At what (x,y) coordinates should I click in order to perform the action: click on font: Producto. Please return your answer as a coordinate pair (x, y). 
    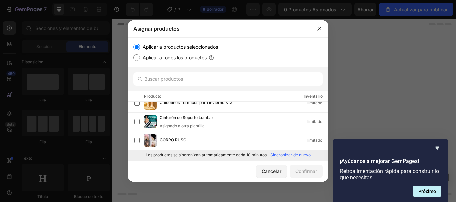
    Looking at the image, I should click on (152, 96).